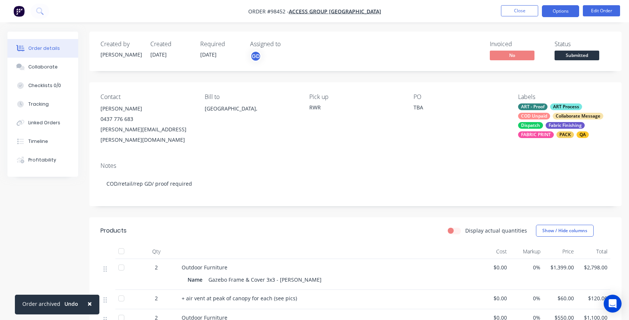 This screenshot has width=629, height=320. I want to click on div: TBA, so click(460, 109).